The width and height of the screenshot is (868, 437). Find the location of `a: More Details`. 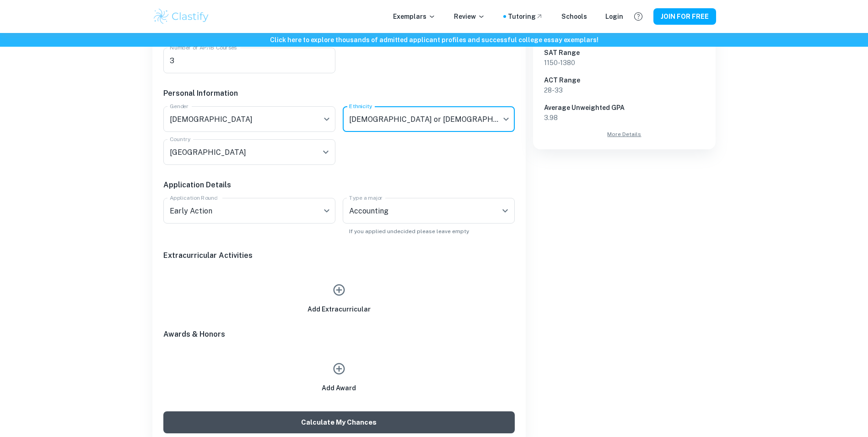

a: More Details is located at coordinates (625, 134).